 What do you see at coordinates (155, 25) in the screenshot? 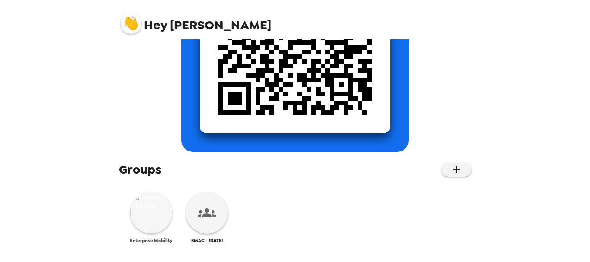
I see `span: Hey` at bounding box center [155, 25].